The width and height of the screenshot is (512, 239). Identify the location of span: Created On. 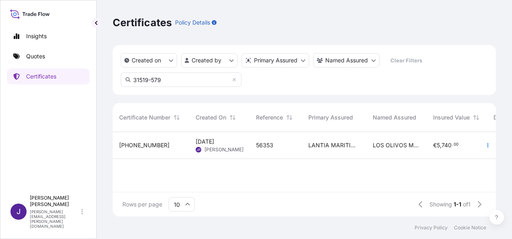
(211, 117).